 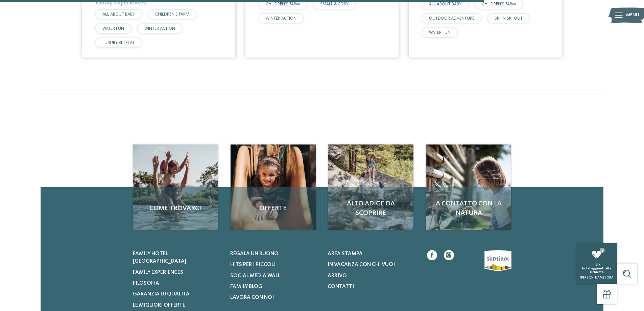 What do you see at coordinates (452, 18) in the screenshot?
I see `span: OUTDOOR ADVENTURE` at bounding box center [452, 18].